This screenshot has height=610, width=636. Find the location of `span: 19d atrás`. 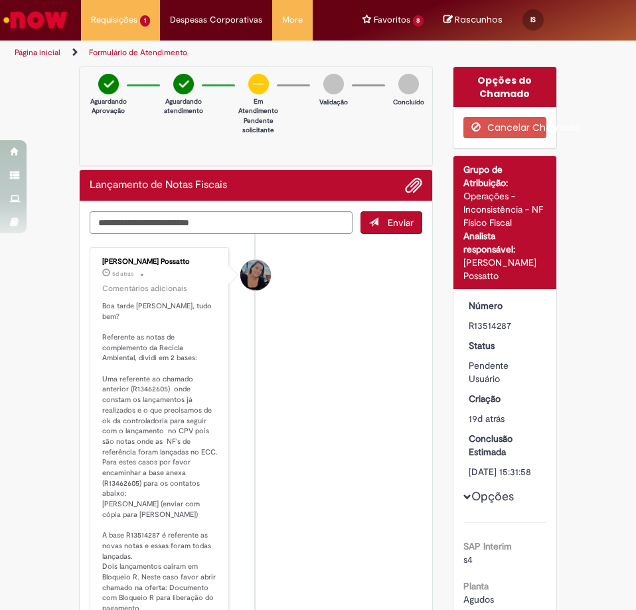

span: 19d atrás is located at coordinates (487, 418).